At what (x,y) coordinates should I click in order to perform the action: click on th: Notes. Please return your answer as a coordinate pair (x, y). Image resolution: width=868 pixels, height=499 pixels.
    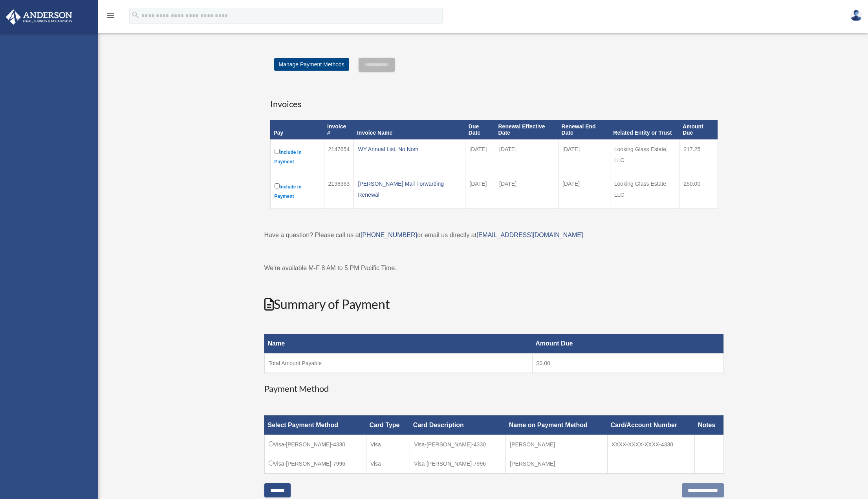
    Looking at the image, I should click on (709, 425).